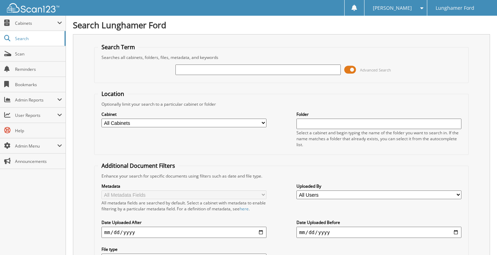 This screenshot has width=497, height=255. Describe the element at coordinates (118, 47) in the screenshot. I see `legend: Search Term` at that location.